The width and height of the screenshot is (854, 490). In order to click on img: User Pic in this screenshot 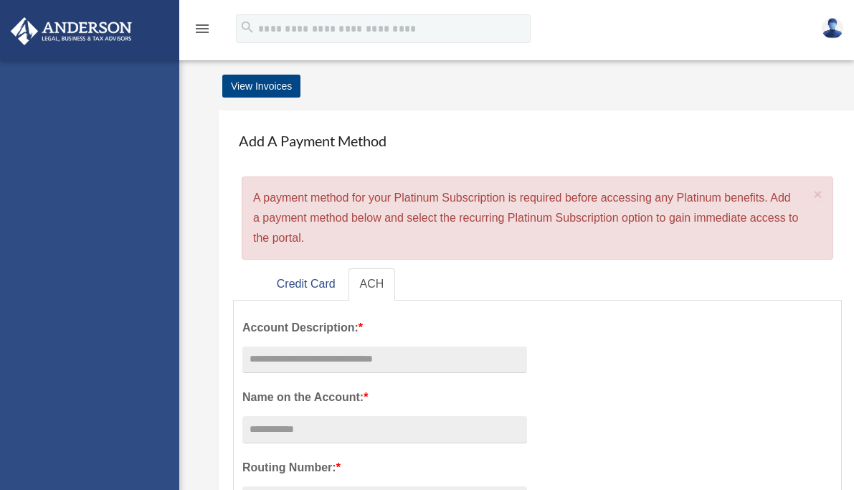, I will do `click(833, 28)`.